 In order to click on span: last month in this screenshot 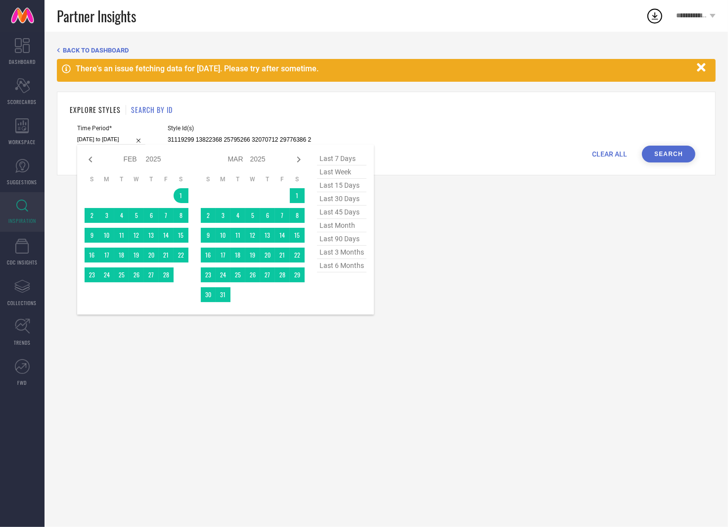, I will do `click(342, 225)`.